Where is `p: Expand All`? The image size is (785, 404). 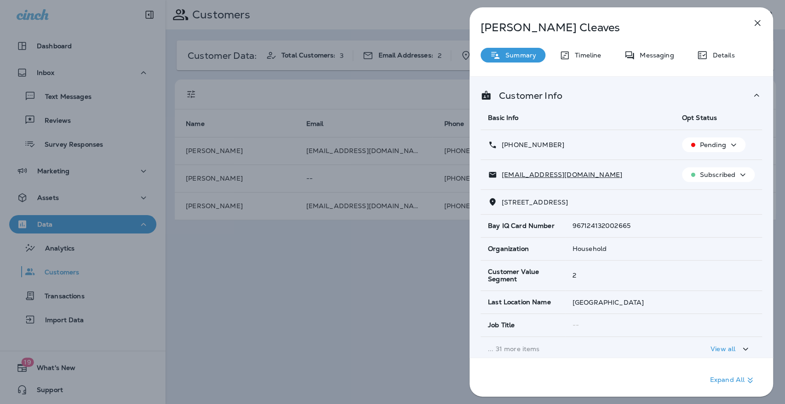 p: Expand All is located at coordinates (732, 380).